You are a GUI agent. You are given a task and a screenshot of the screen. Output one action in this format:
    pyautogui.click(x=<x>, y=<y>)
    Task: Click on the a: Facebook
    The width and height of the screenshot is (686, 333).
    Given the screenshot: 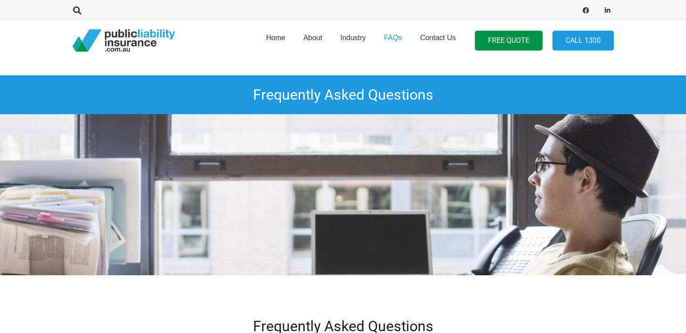 What is the action you would take?
    pyautogui.click(x=586, y=10)
    